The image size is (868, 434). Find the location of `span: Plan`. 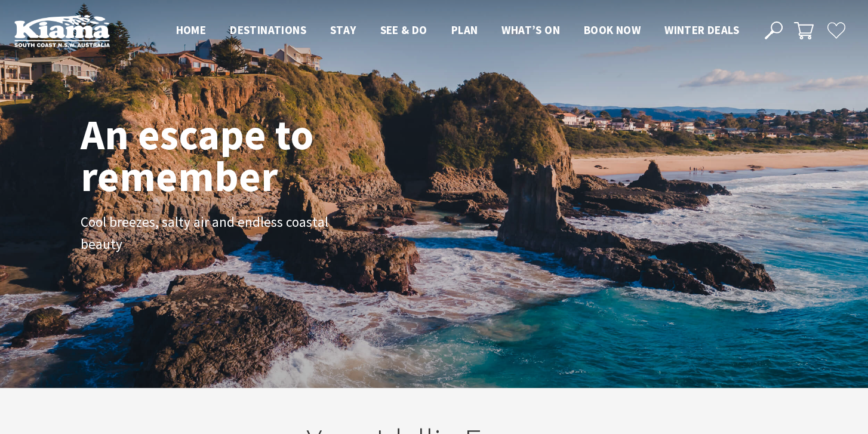

span: Plan is located at coordinates (464, 30).